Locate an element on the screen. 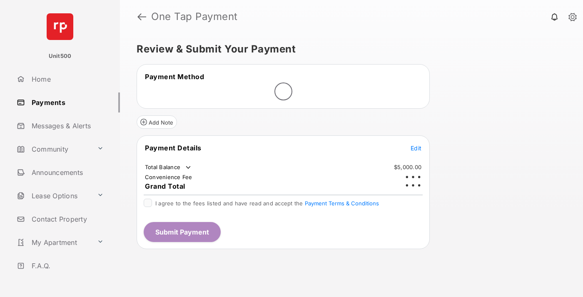  span: Payment Details is located at coordinates (173, 148).